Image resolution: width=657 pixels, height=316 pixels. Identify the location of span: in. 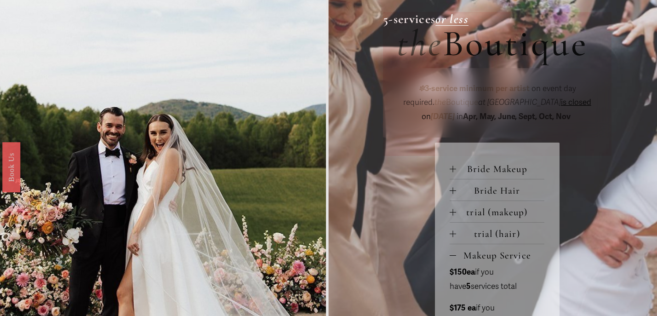
(513, 116).